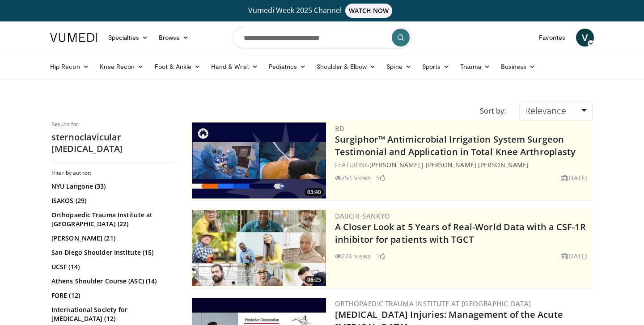  What do you see at coordinates (74, 38) in the screenshot?
I see `img: VuMedi Logo` at bounding box center [74, 38].